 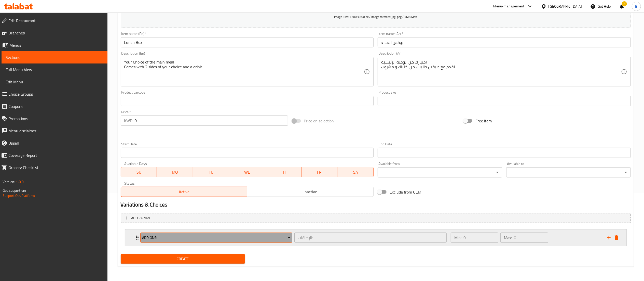 What do you see at coordinates (56, 21) in the screenshot?
I see `span: Edit Restaurant` at bounding box center [56, 21].